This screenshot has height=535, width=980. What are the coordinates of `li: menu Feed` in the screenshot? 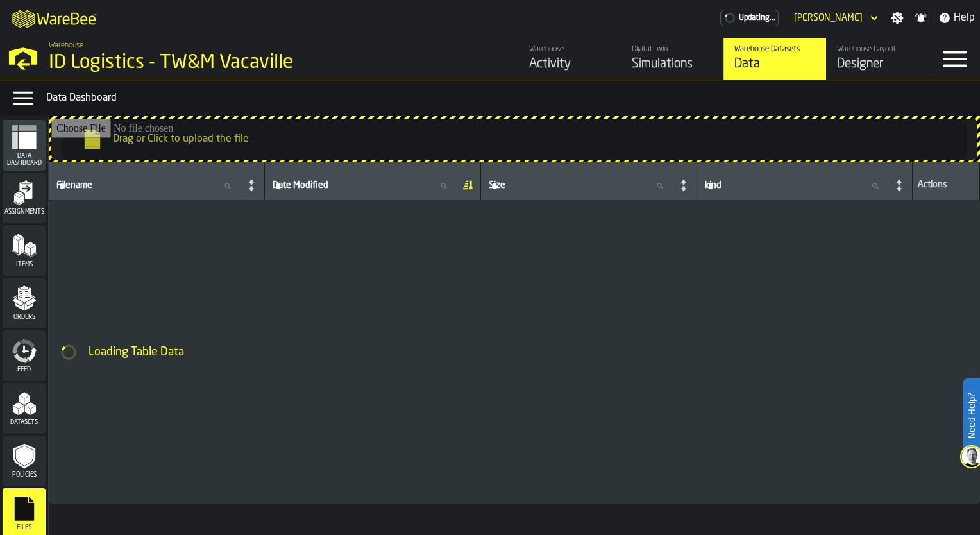 It's located at (24, 356).